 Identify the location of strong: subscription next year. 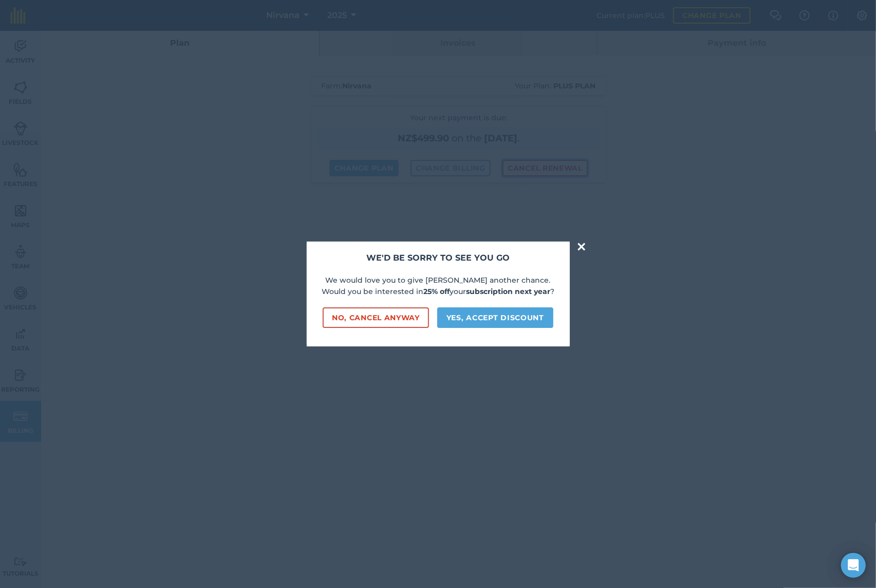
(508, 291).